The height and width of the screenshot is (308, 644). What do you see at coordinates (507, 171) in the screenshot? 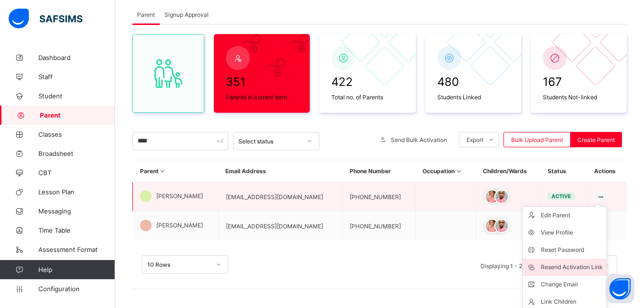
I see `th: Children/Wards` at bounding box center [507, 171].